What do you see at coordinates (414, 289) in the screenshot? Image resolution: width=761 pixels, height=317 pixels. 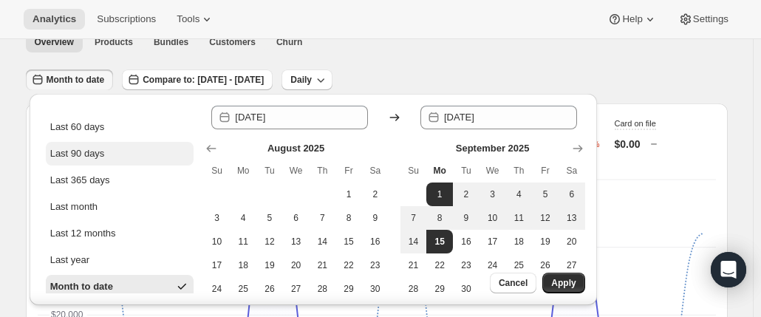 I see `span: 28` at bounding box center [414, 289].